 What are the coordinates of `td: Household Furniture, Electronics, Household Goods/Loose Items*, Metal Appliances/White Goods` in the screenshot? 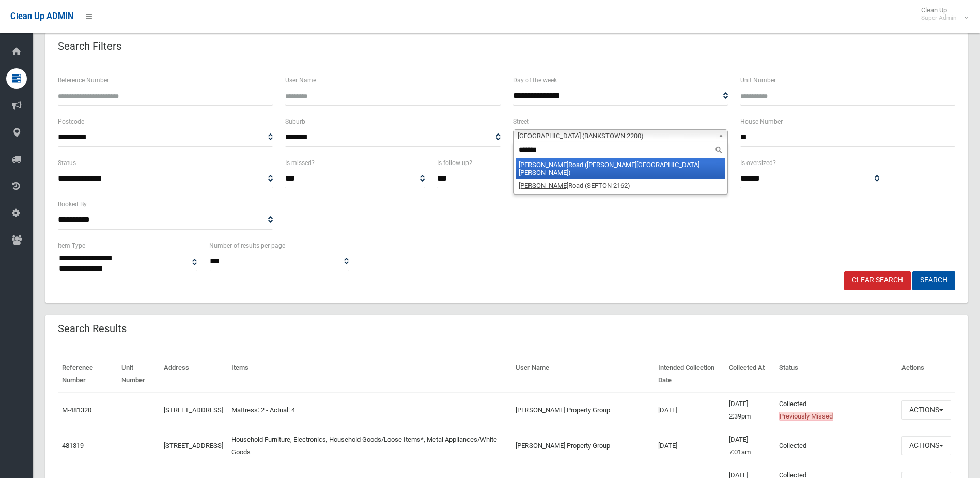 It's located at (369, 445).